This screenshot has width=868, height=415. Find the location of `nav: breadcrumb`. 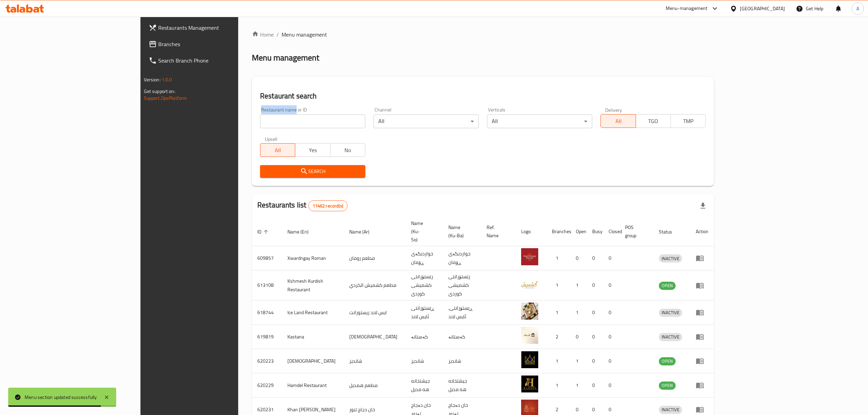

nav: breadcrumb is located at coordinates (483, 35).